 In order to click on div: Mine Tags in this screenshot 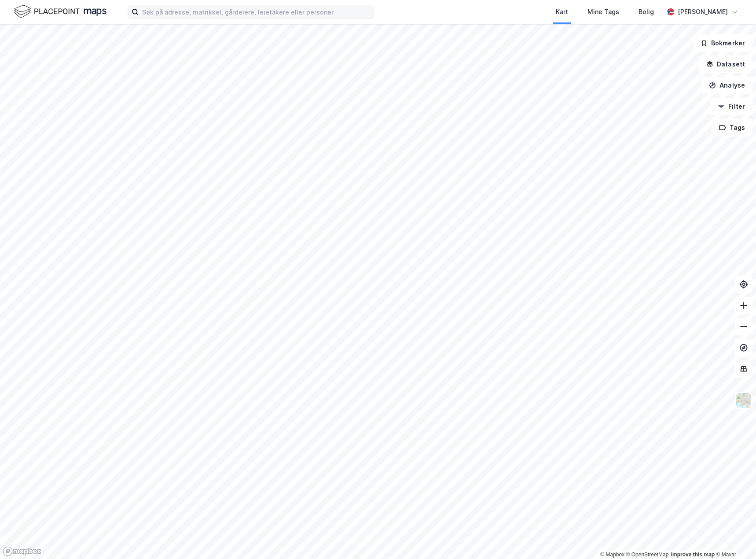, I will do `click(603, 12)`.